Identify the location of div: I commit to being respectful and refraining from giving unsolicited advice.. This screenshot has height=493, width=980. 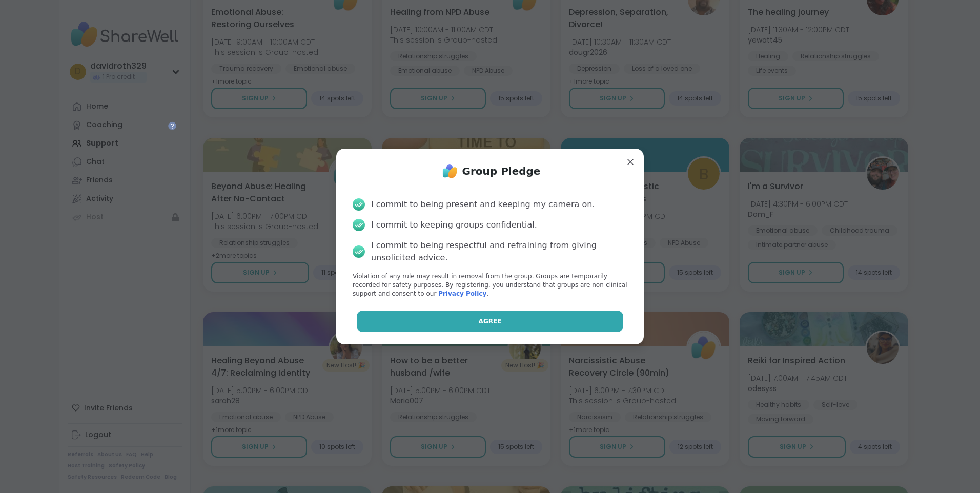
(499, 252).